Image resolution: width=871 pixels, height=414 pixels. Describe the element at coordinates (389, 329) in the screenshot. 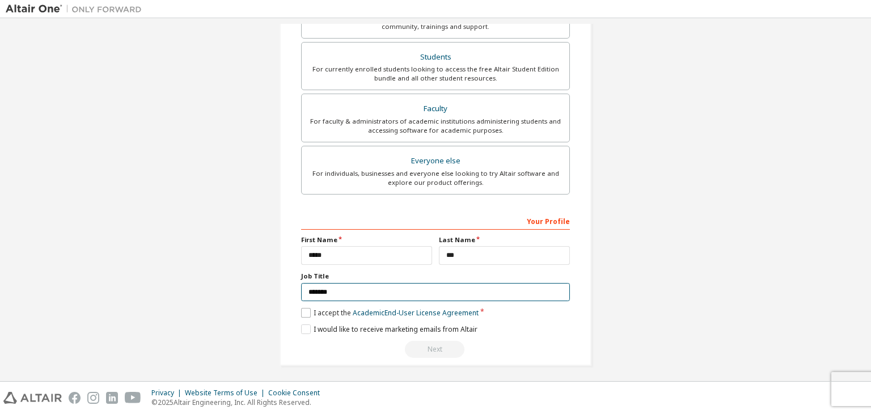

I see `label: I would like to receive marketing emails from Altair` at that location.